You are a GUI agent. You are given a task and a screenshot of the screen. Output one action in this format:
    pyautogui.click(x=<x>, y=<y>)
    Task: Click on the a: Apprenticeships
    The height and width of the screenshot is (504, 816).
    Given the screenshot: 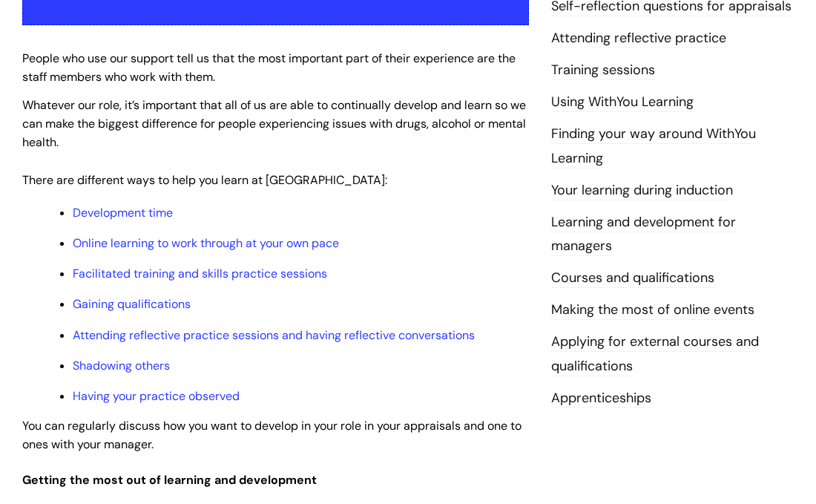 What is the action you would take?
    pyautogui.click(x=601, y=398)
    